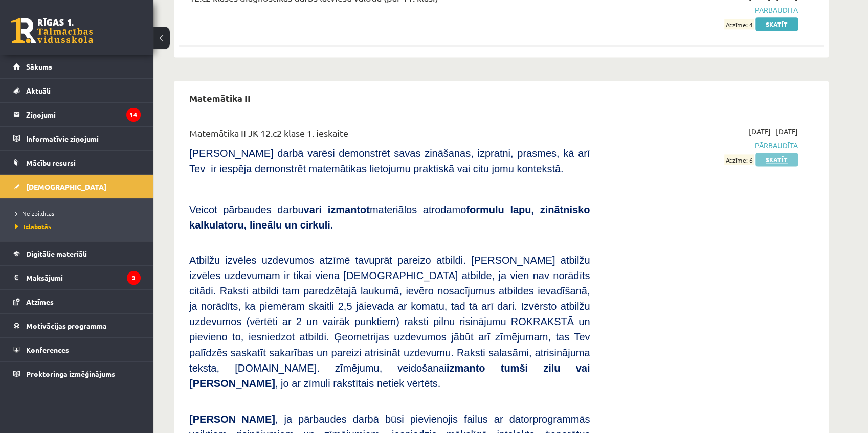  Describe the element at coordinates (33, 227) in the screenshot. I see `span: Izlabotās` at that location.